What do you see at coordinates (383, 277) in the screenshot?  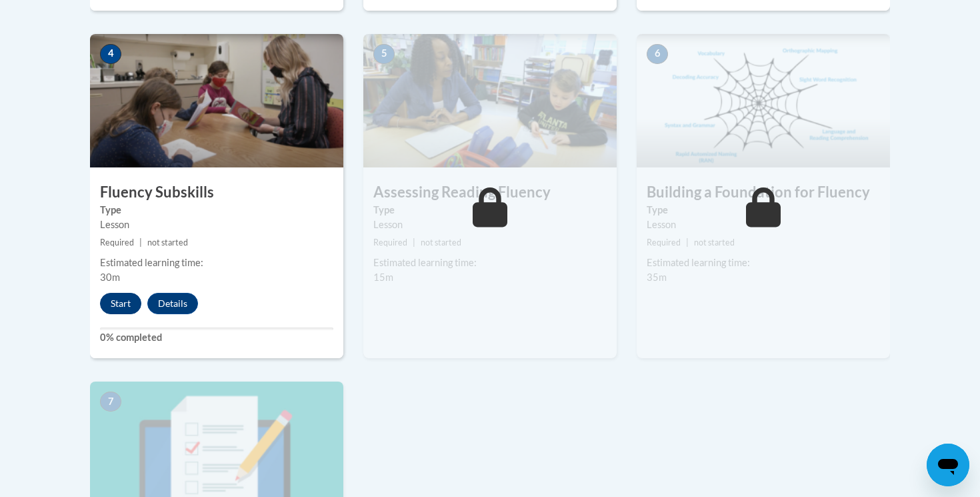 I see `span: 15m` at bounding box center [383, 277].